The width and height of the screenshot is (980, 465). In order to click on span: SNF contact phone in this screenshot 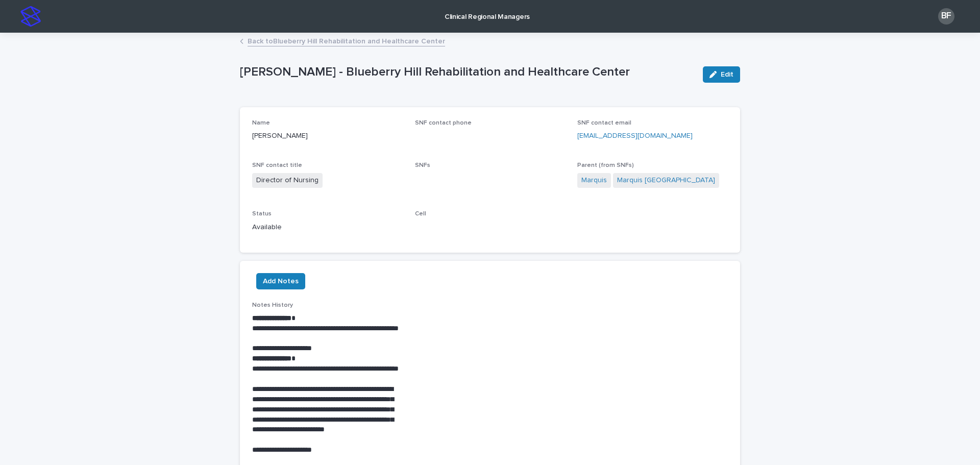, I will do `click(443, 123)`.